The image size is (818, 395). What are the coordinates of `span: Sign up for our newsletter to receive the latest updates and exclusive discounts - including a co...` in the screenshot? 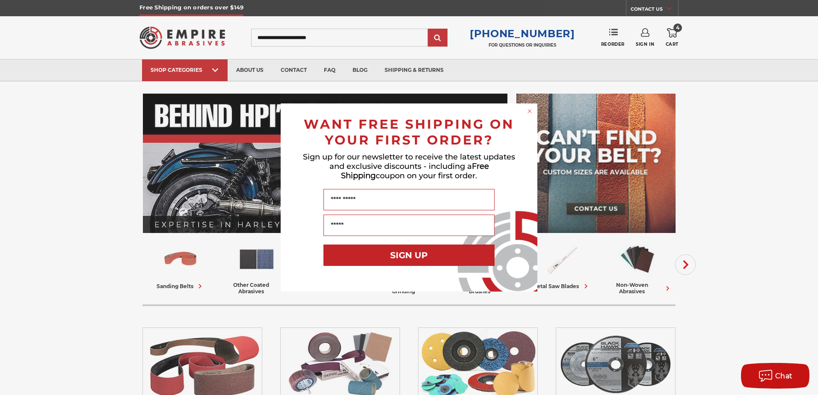 It's located at (409, 166).